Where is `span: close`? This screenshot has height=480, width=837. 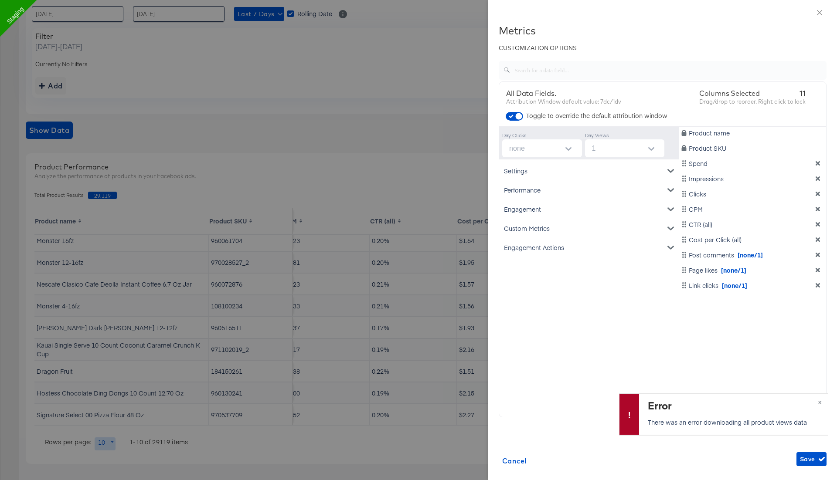
span: close is located at coordinates (819, 13).